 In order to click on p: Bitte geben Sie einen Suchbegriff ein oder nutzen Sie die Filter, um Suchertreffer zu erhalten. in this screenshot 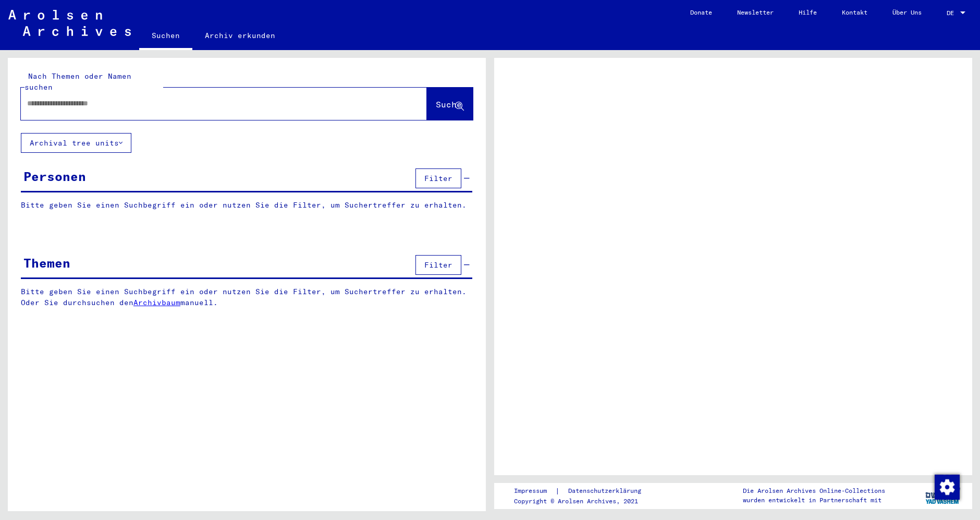, I will do `click(246, 205)`.